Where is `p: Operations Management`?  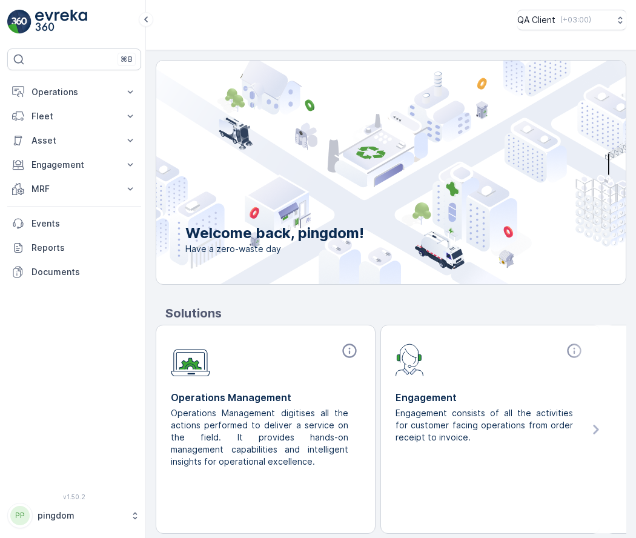 p: Operations Management is located at coordinates (265, 398).